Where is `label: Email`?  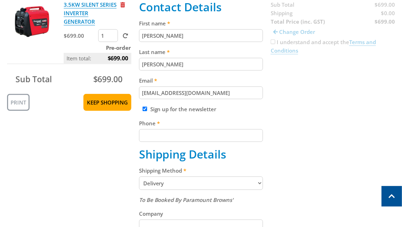 label: Email is located at coordinates (201, 80).